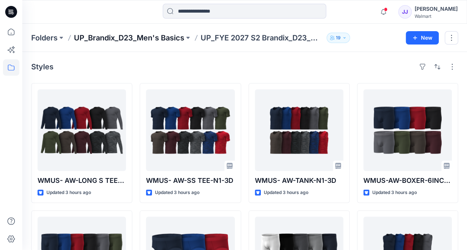 The width and height of the screenshot is (467, 250). Describe the element at coordinates (44, 38) in the screenshot. I see `a: Folders` at that location.